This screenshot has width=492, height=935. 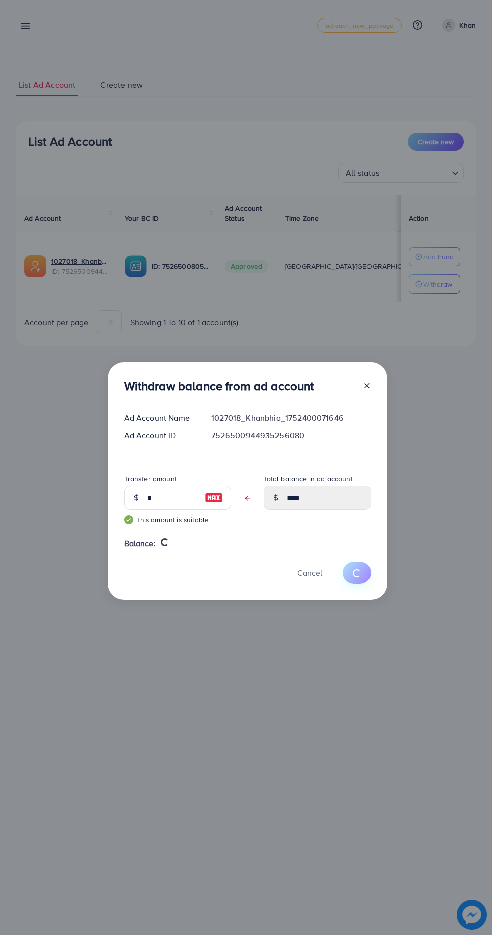 I want to click on img: image, so click(x=214, y=498).